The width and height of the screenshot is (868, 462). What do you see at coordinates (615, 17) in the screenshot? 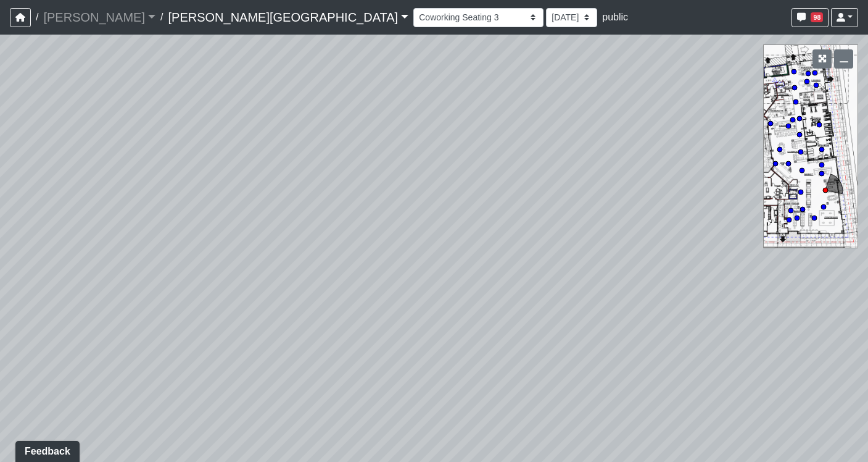
I see `span: public` at bounding box center [615, 17].